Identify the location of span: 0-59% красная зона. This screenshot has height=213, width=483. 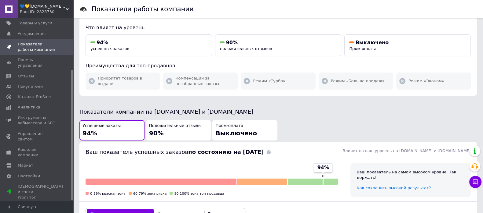
(108, 194).